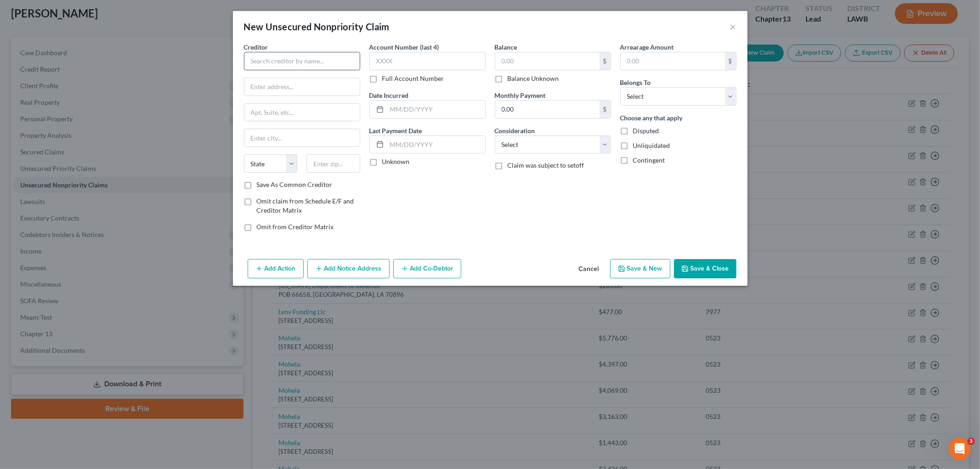  Describe the element at coordinates (302, 87) in the screenshot. I see `input: Enter address...` at that location.